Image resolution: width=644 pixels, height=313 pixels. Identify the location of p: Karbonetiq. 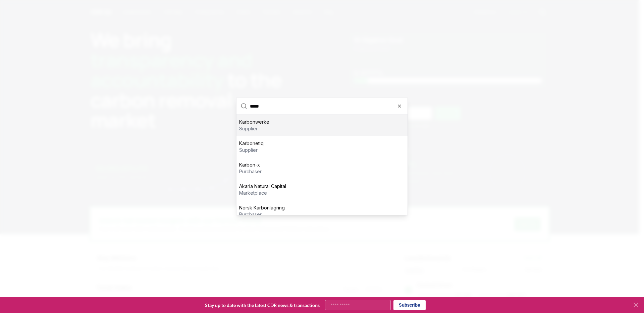
(251, 143).